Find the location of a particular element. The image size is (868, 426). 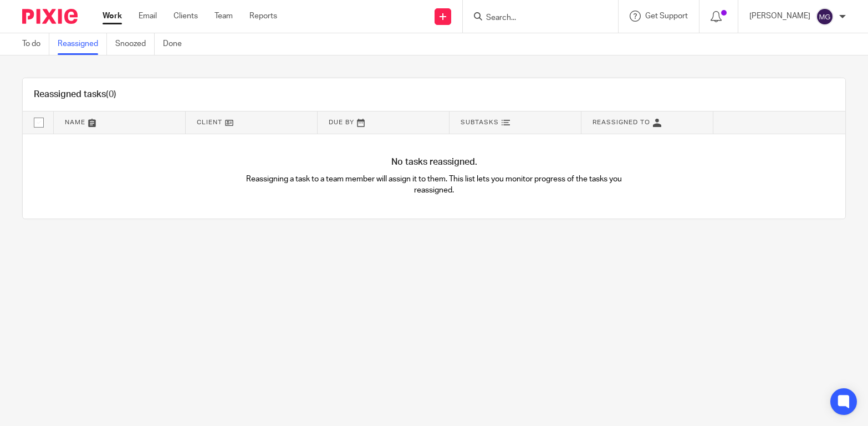

a: Snoozed is located at coordinates (135, 44).